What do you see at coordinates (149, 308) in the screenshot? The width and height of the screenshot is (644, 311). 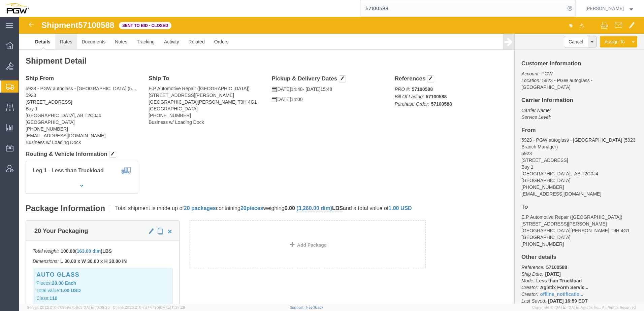 I see `span: Client: 2025.21.0-7d7479b` at bounding box center [149, 308].